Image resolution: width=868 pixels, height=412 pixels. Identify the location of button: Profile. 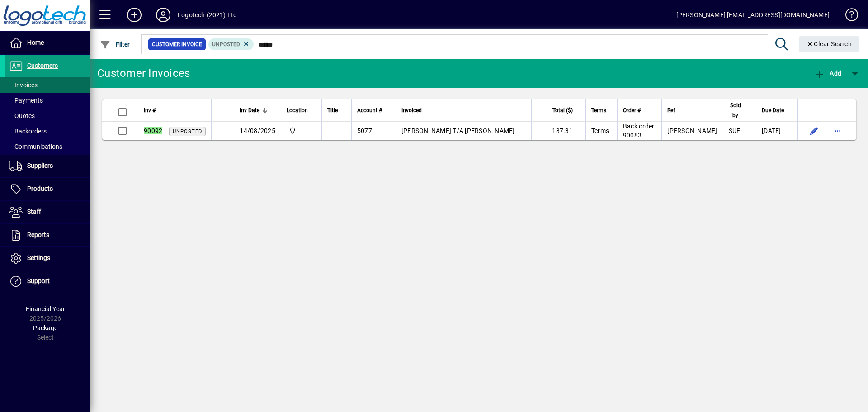
(163, 15).